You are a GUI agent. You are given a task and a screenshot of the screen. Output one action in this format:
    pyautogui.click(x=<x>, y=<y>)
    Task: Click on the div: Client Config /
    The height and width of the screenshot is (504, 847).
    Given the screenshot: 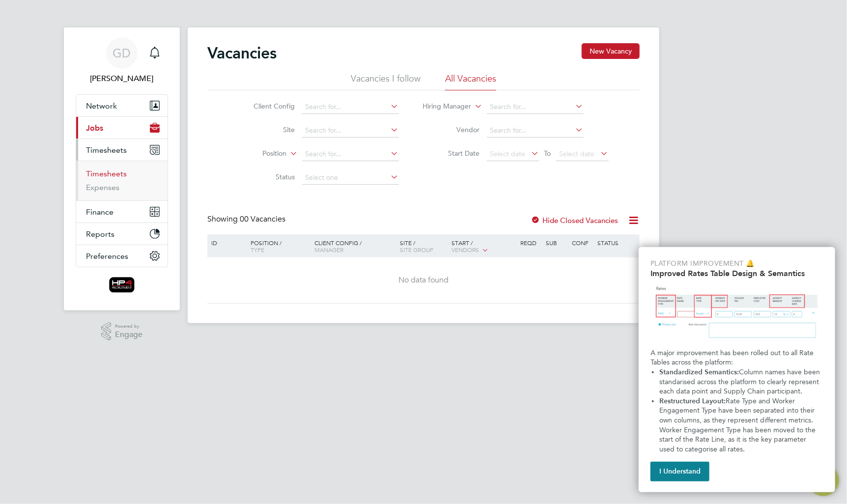 What is the action you would take?
    pyautogui.click(x=355, y=246)
    